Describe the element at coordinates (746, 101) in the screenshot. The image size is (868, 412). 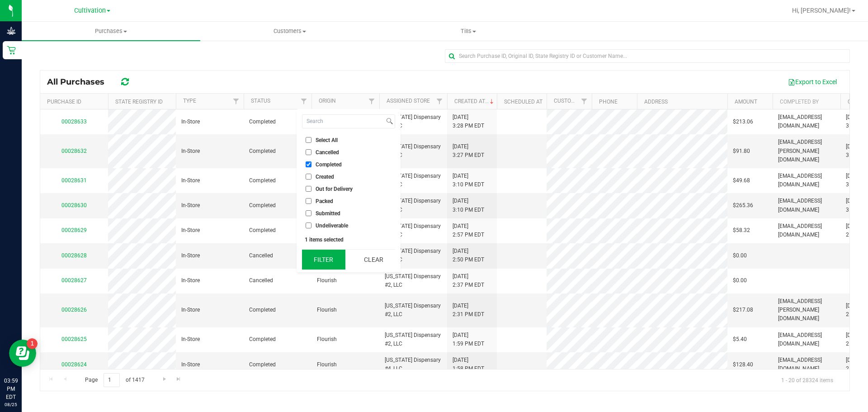
I see `a: Amount` at that location.